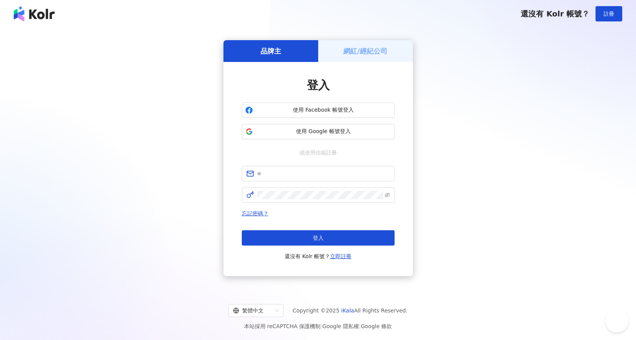  What do you see at coordinates (341, 326) in the screenshot?
I see `a: Google 隱私權` at bounding box center [341, 326].